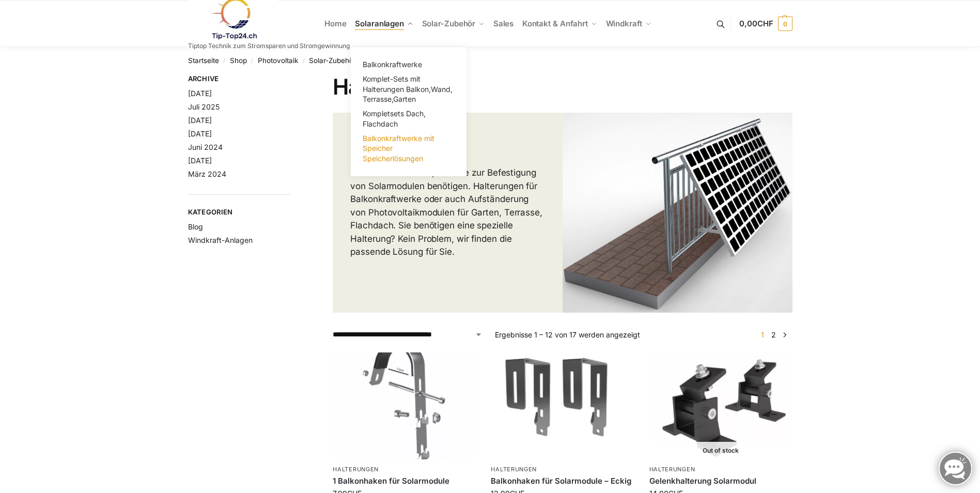  What do you see at coordinates (278, 61) in the screenshot?
I see `a: Photovoltaik` at bounding box center [278, 61].